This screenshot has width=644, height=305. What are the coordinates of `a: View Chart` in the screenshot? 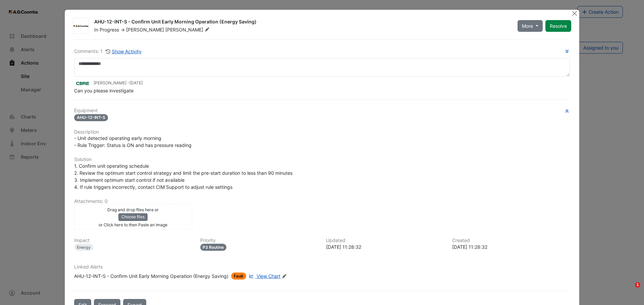 It's located at (264, 276).